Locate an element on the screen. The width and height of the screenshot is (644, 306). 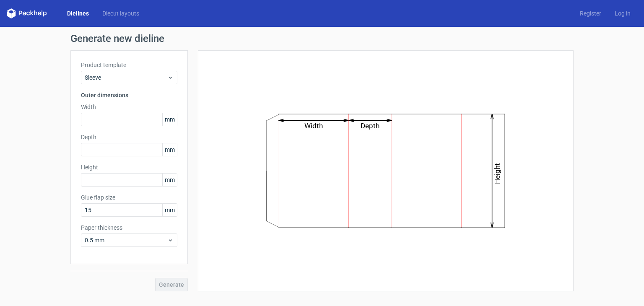
a: Log in is located at coordinates (622, 13).